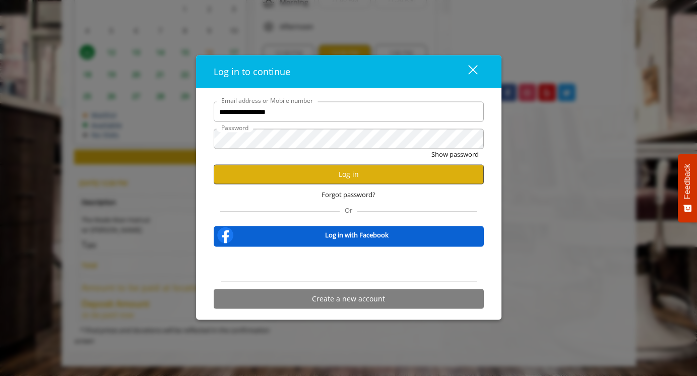 The width and height of the screenshot is (697, 376). I want to click on div: close dialog, so click(467, 72).